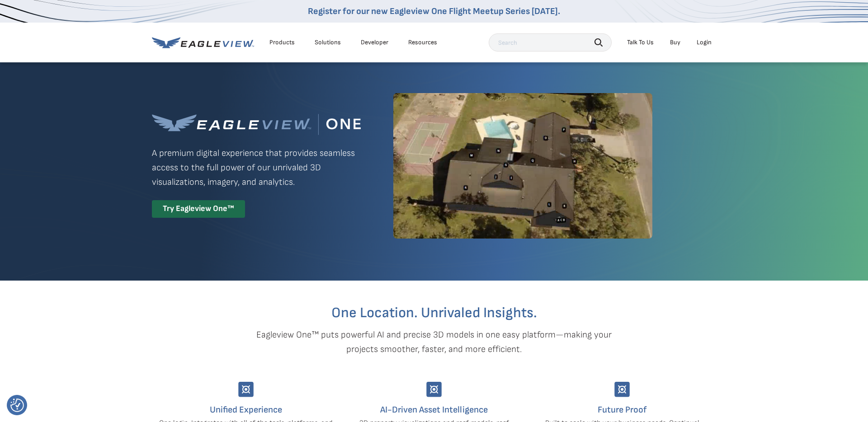 The image size is (868, 422). Describe the element at coordinates (374, 42) in the screenshot. I see `a: Developer` at that location.